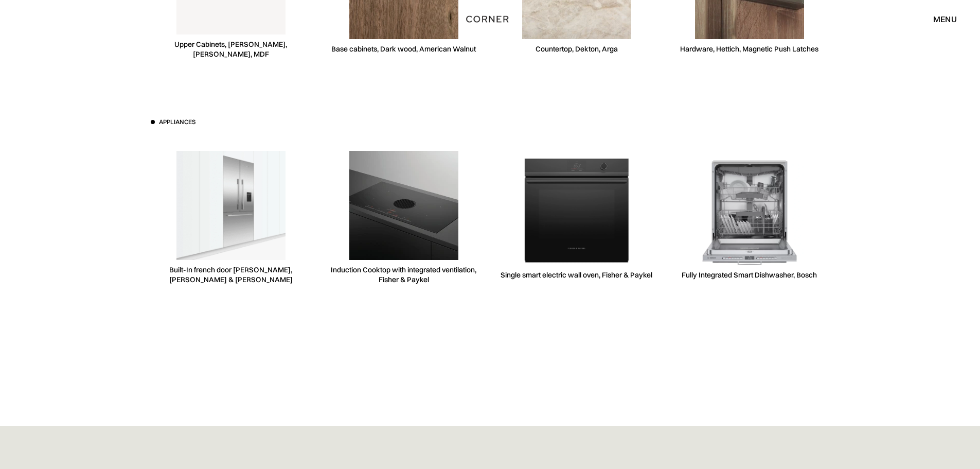 This screenshot has width=980, height=469. I want to click on div: Single smart electric wall oven, Fisher & Paykel, so click(577, 275).